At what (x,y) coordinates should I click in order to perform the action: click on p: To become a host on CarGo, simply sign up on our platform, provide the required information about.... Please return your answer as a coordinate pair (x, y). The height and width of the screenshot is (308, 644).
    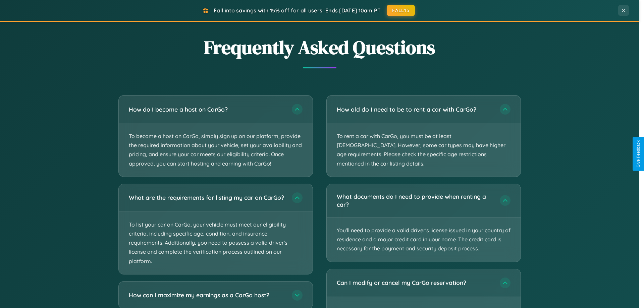
    Looking at the image, I should click on (216, 150).